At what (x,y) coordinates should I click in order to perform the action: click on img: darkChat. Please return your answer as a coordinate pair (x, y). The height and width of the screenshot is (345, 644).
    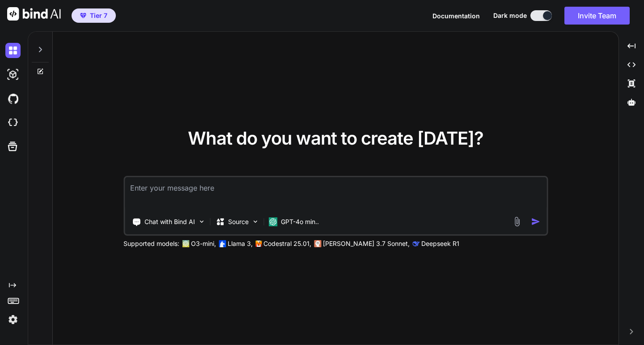
    Looking at the image, I should click on (13, 51).